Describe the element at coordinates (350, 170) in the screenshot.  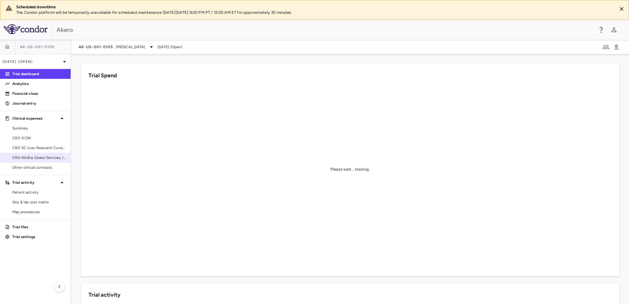
I see `div: Please wait... loading.` at that location.